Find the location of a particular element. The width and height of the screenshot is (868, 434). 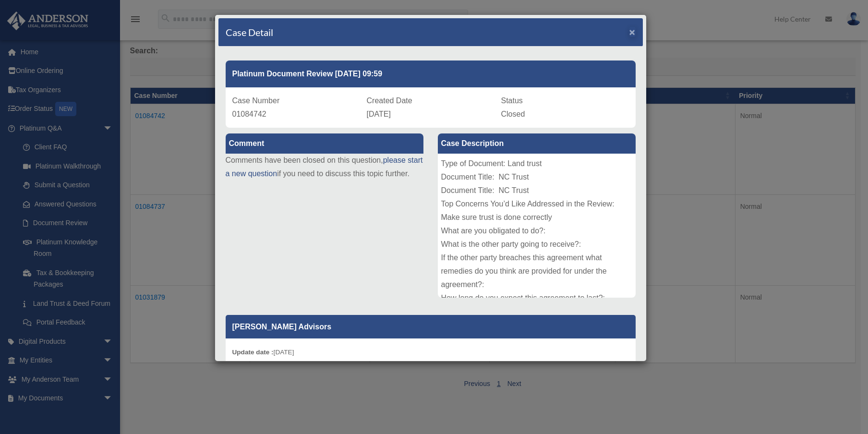

h4: Case Detail is located at coordinates (250, 32).